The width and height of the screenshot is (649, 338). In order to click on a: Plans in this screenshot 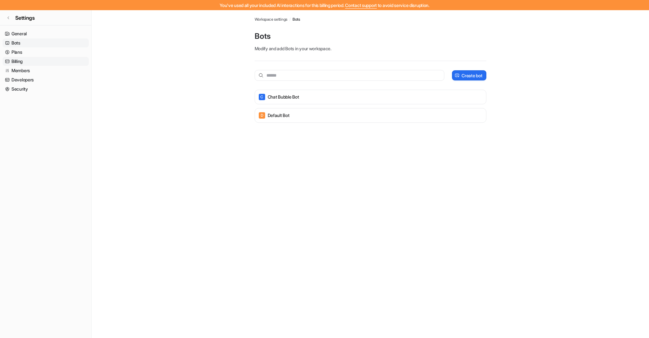, I will do `click(45, 52)`.